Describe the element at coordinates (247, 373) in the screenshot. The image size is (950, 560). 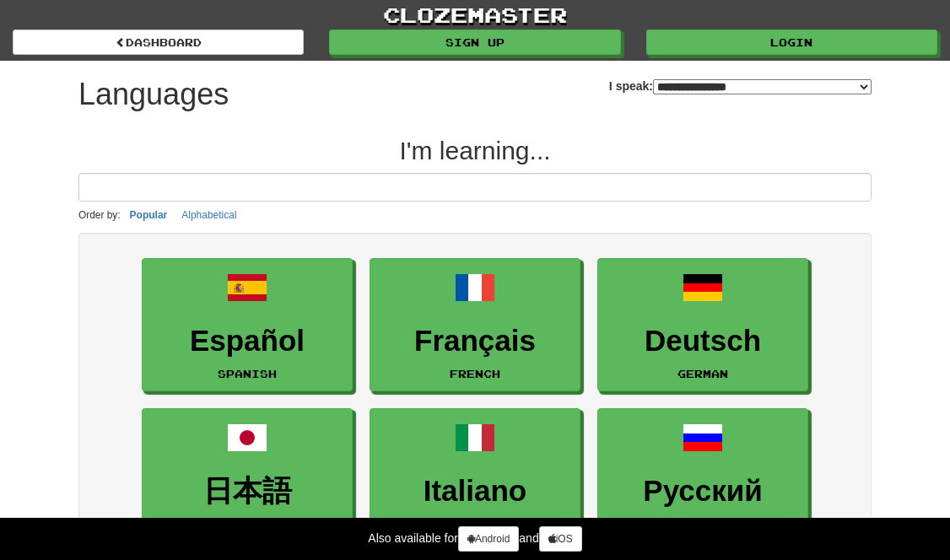
I see `small: Spanish` at that location.